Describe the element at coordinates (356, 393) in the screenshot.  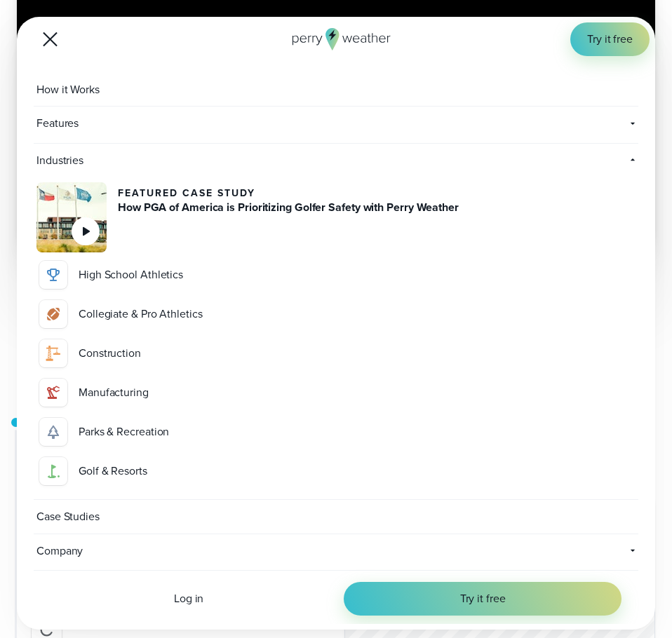
I see `div: Manufacturing` at that location.